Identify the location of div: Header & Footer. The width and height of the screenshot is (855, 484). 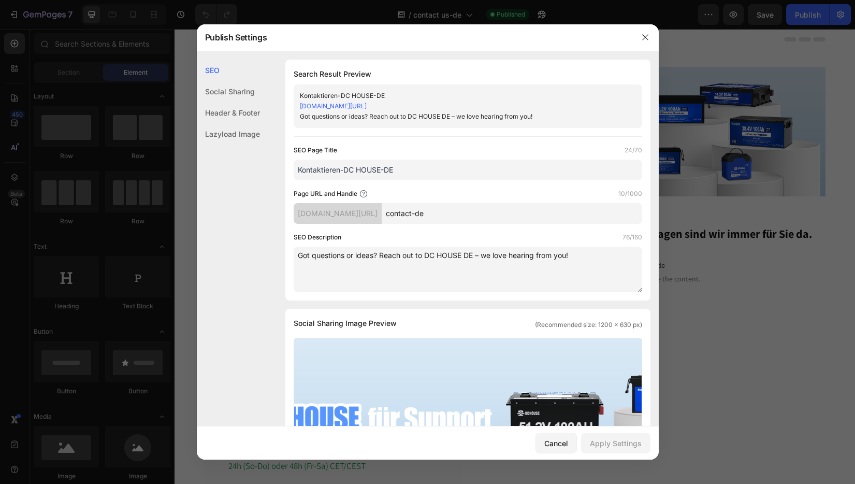
(228, 112).